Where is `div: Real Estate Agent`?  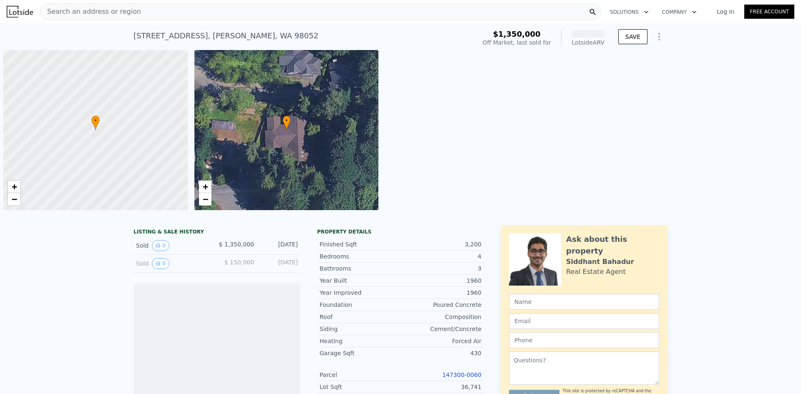
div: Real Estate Agent is located at coordinates (596, 272).